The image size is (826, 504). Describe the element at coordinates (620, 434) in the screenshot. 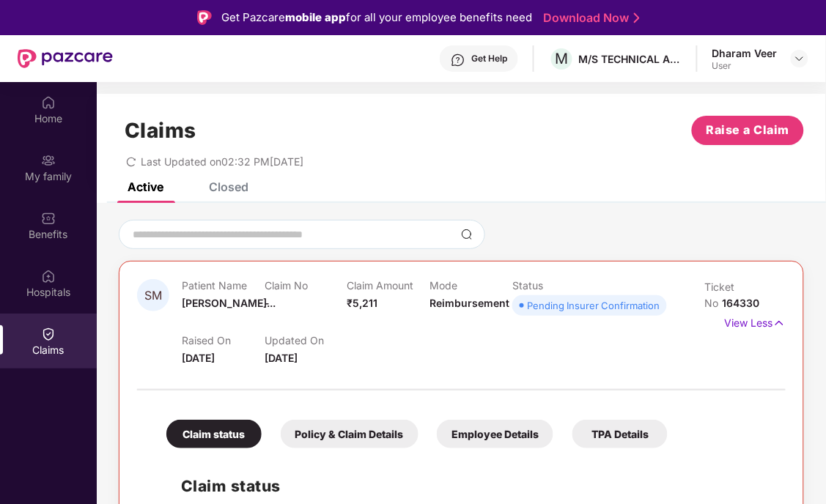

I see `div: TPA Details` at that location.